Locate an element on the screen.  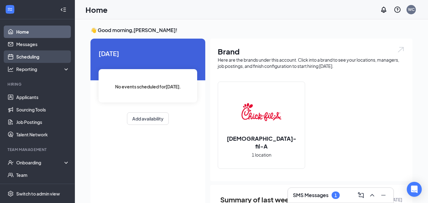
a: Applicants is located at coordinates (43, 97).